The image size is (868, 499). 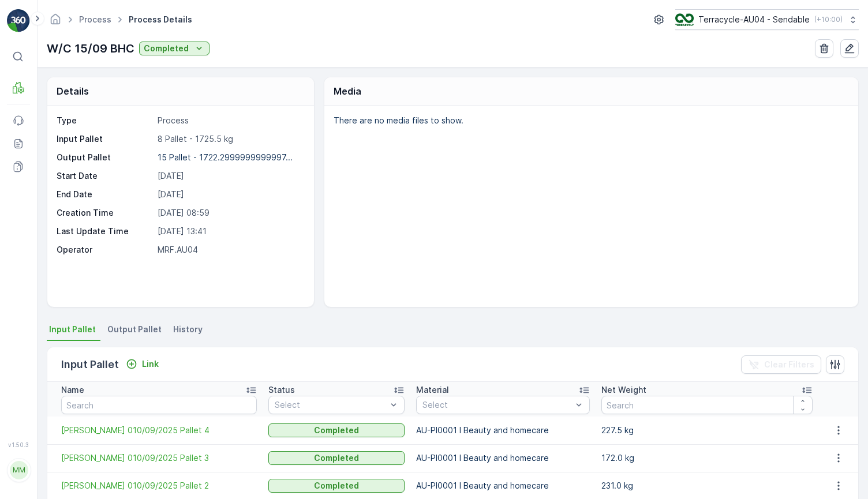 What do you see at coordinates (104, 194) in the screenshot?
I see `p: End Date` at bounding box center [104, 194].